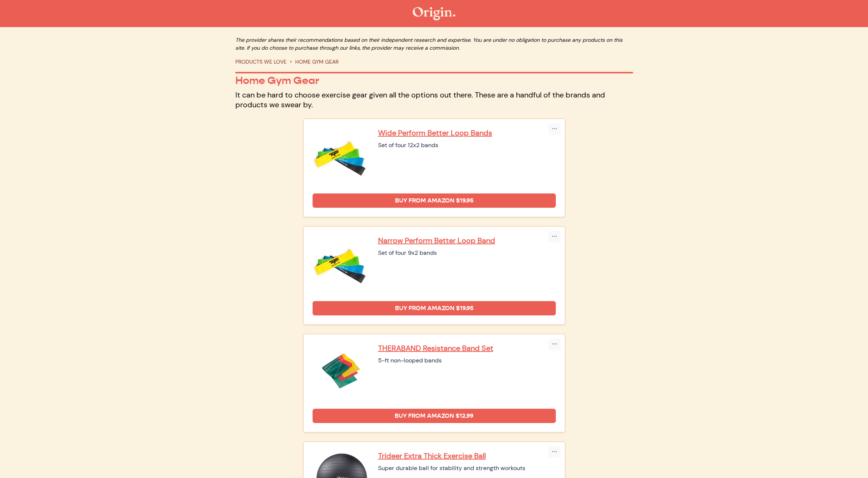 This screenshot has height=478, width=868. What do you see at coordinates (467, 456) in the screenshot?
I see `p: Trideer Extra Thick Exercise Ball` at bounding box center [467, 456].